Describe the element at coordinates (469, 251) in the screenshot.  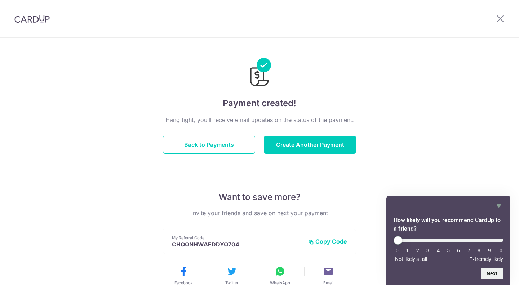
I see `li: 7` at that location.